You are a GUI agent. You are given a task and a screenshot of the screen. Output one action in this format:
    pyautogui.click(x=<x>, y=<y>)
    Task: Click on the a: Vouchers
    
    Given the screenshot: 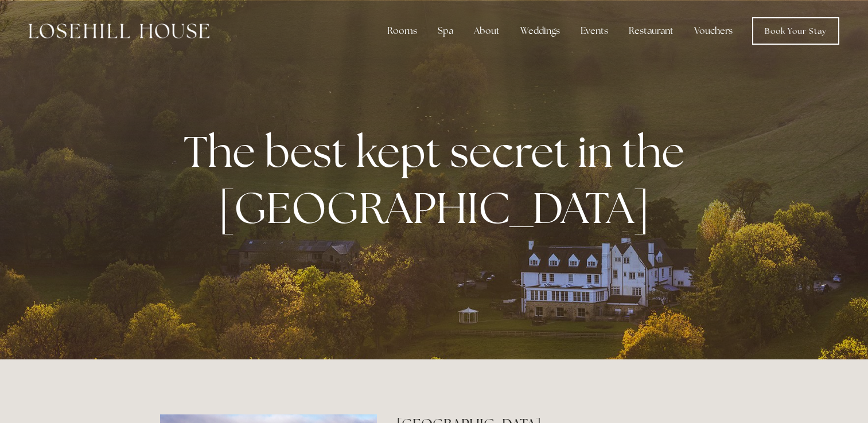 What is the action you would take?
    pyautogui.click(x=713, y=31)
    